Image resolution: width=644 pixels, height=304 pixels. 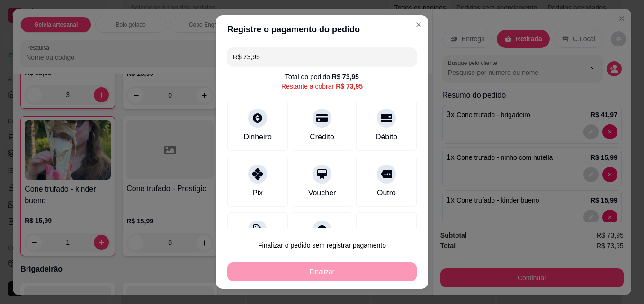 I want to click on input: Ex.: hambúrguer de cordeiro, so click(x=322, y=57).